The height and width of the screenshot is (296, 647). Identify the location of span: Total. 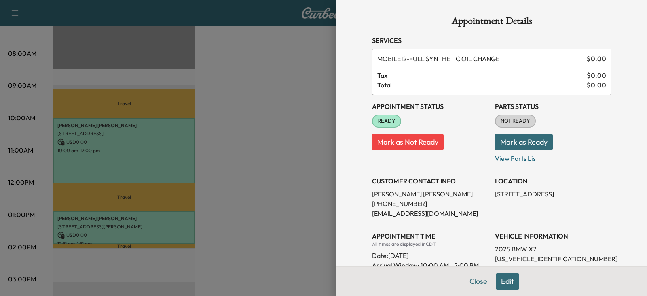
(482, 85).